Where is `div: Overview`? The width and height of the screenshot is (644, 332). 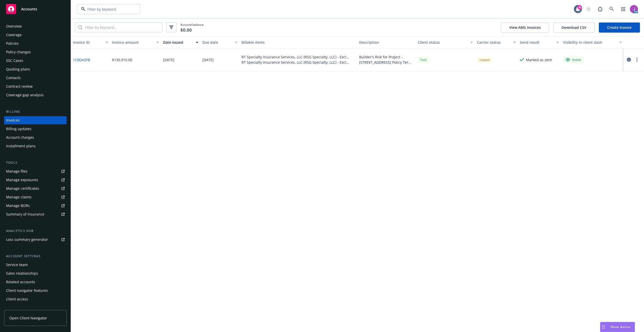 div: Overview is located at coordinates (14, 26).